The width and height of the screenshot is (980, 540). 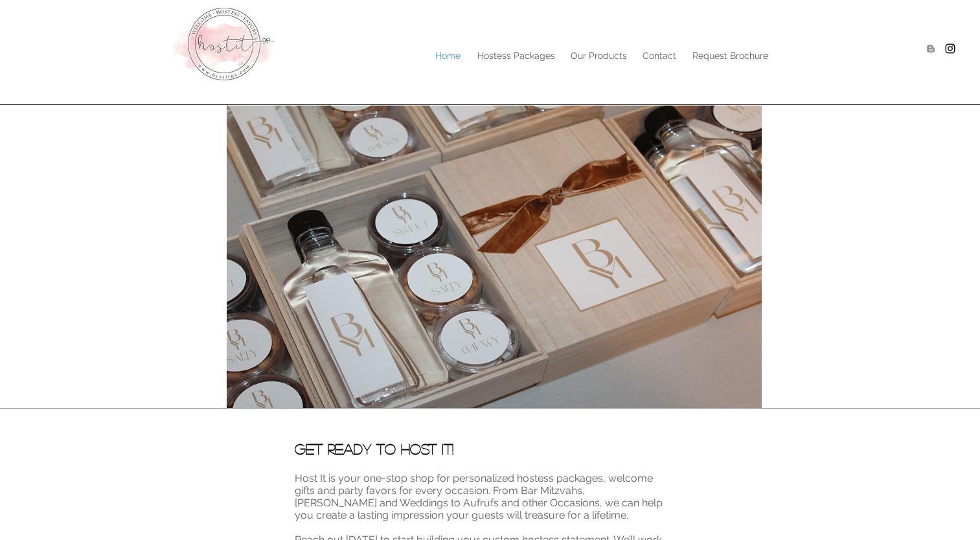 I want to click on ul: Social Bar, so click(x=940, y=49).